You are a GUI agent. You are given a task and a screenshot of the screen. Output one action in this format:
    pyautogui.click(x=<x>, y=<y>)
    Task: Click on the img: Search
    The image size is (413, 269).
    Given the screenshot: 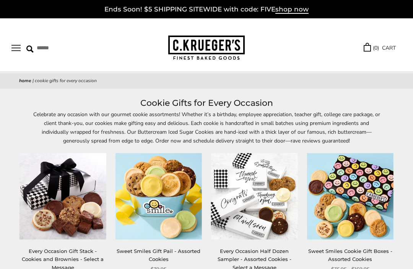 What is the action you would take?
    pyautogui.click(x=30, y=49)
    